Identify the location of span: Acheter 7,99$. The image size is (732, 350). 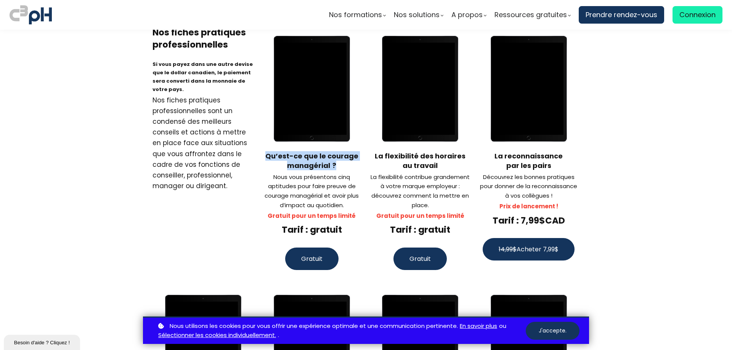
(528, 249).